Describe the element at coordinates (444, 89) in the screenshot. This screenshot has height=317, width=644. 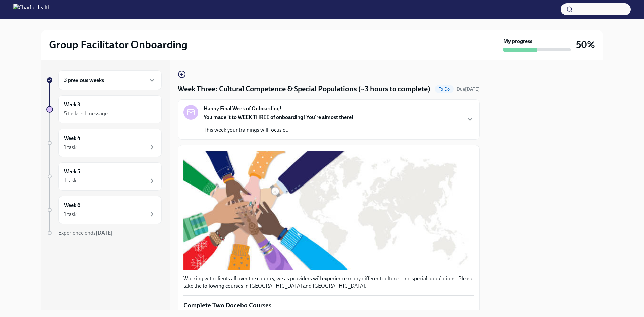
I see `span: To Do` at that location.